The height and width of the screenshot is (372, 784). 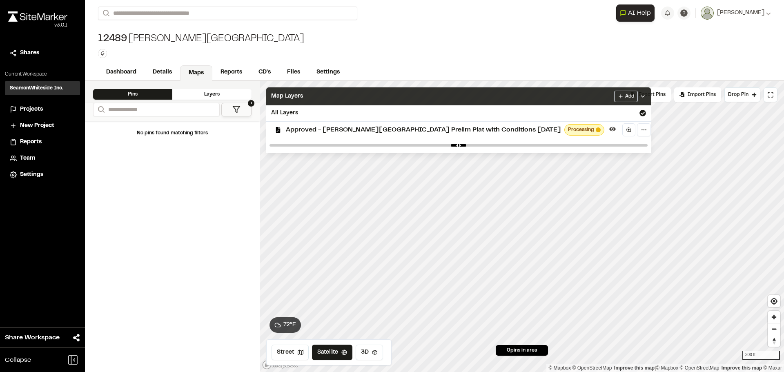 What do you see at coordinates (285, 325) in the screenshot?
I see `button: 72°F` at bounding box center [285, 325].